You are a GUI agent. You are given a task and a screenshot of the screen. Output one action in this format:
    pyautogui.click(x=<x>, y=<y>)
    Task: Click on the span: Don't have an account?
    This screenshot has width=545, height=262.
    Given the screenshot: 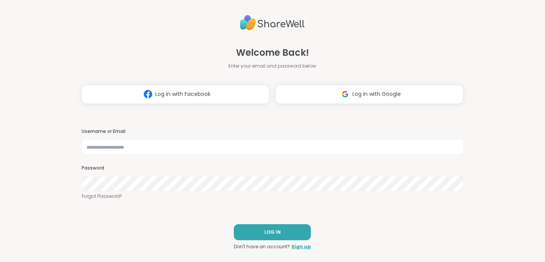 What is the action you would take?
    pyautogui.click(x=262, y=246)
    